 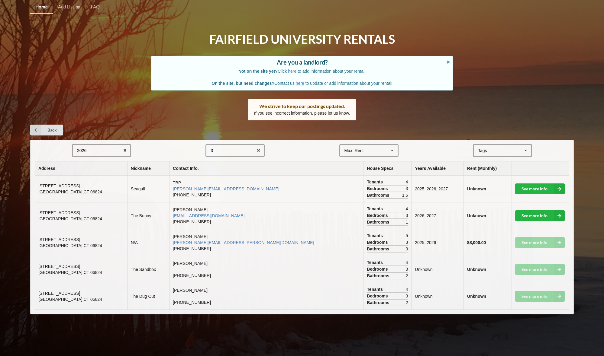 I want to click on span: Click to add information about your rental!, so click(x=302, y=71).